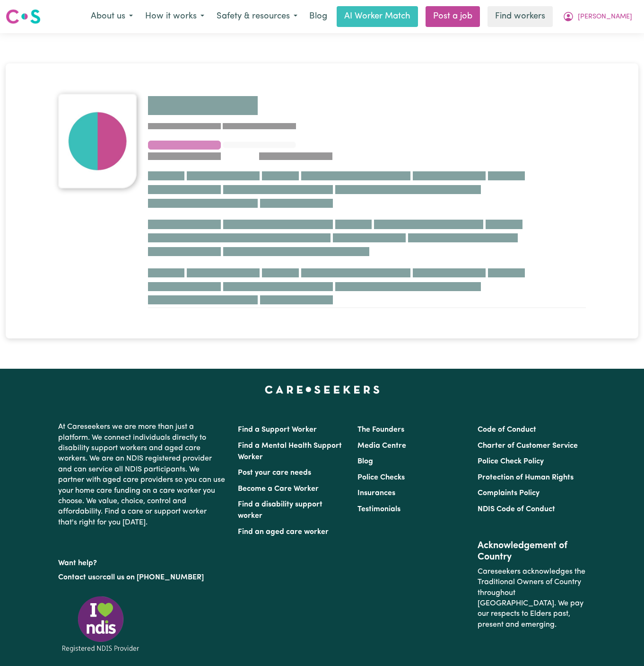  I want to click on a: The Founders, so click(381, 430).